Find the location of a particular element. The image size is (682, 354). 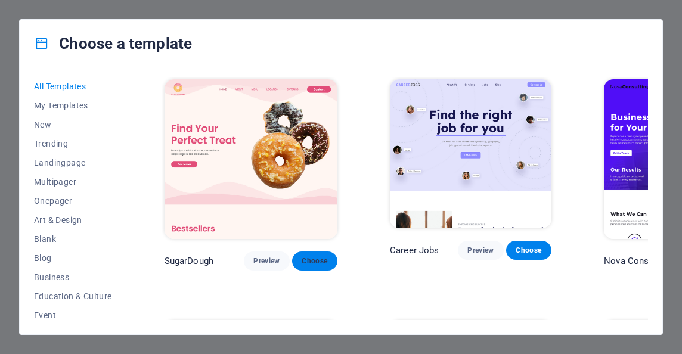

span: My Templates is located at coordinates (73, 105).